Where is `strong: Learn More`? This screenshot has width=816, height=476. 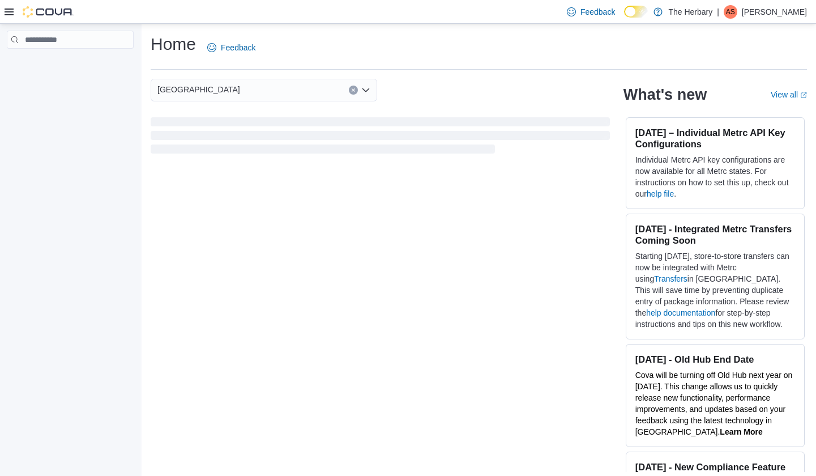 strong: Learn More is located at coordinates (741, 432).